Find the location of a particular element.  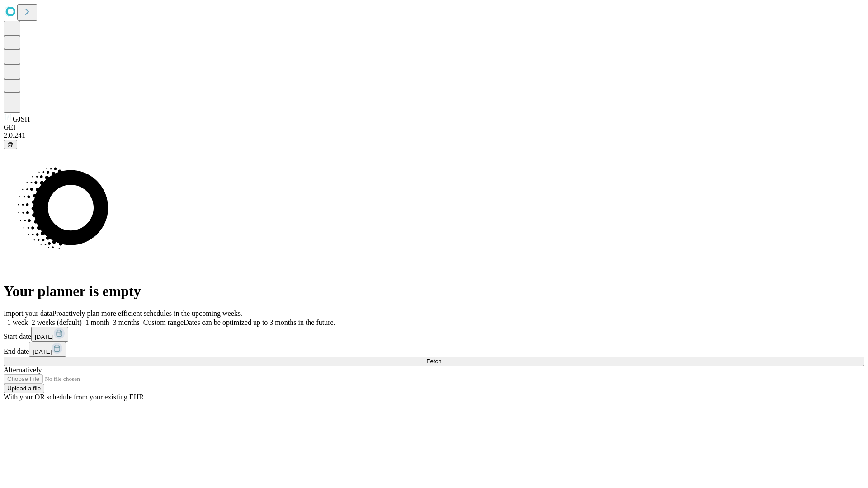

span: GJSH is located at coordinates (21, 119).